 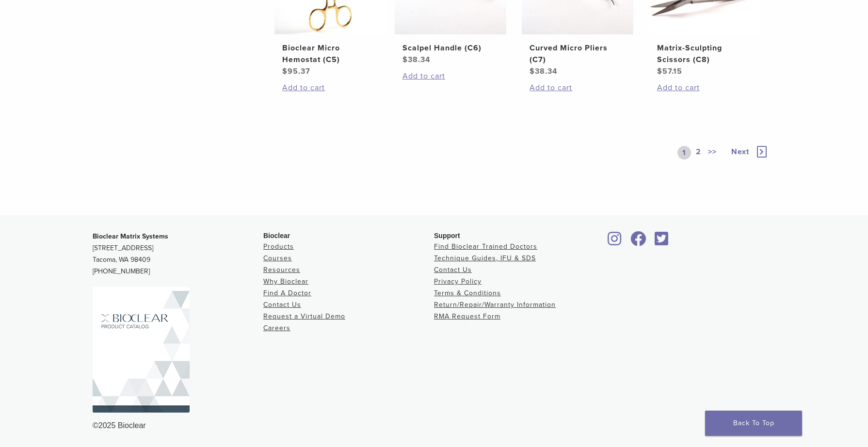 I want to click on span: Support, so click(x=447, y=236).